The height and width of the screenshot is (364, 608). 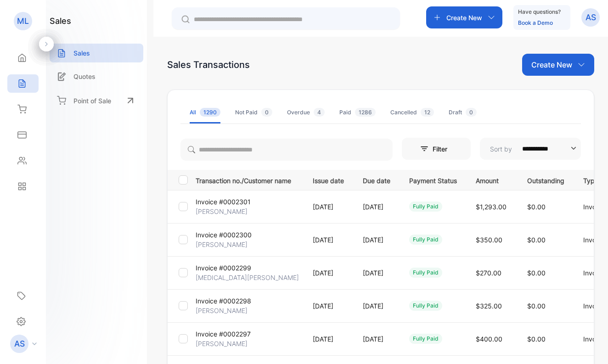 What do you see at coordinates (377, 179) in the screenshot?
I see `p: Due date` at bounding box center [377, 179].